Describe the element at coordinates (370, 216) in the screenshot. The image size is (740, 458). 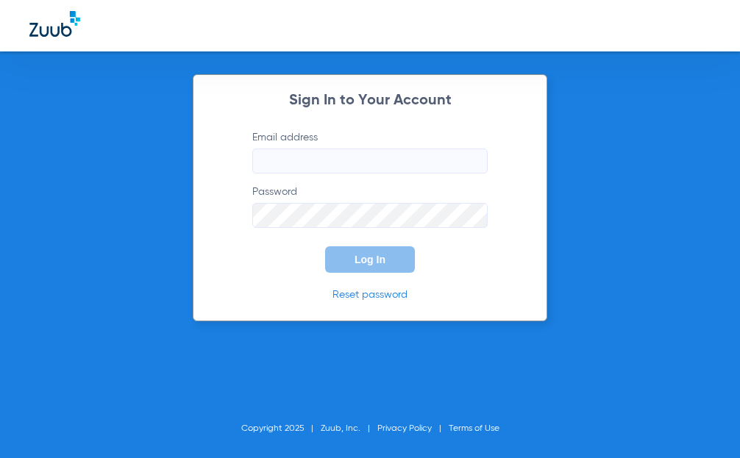
I see `input: Password` at that location.